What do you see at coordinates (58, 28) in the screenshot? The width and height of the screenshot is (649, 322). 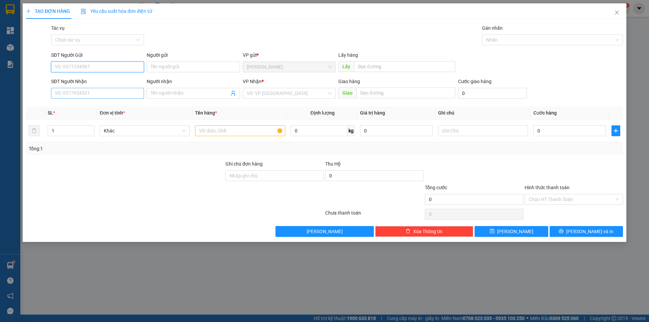 I see `label: Tác vụ` at bounding box center [58, 28].